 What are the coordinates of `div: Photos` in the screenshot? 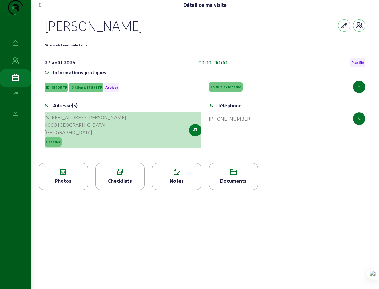 It's located at (63, 181).